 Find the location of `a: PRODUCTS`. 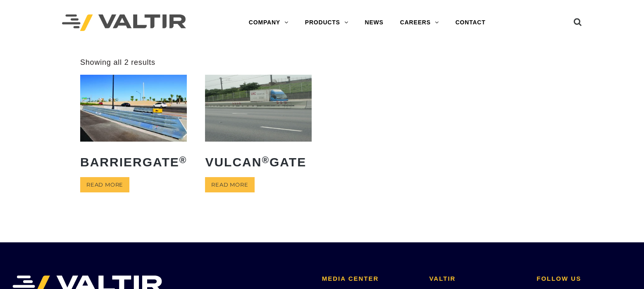

a: PRODUCTS is located at coordinates (327, 22).